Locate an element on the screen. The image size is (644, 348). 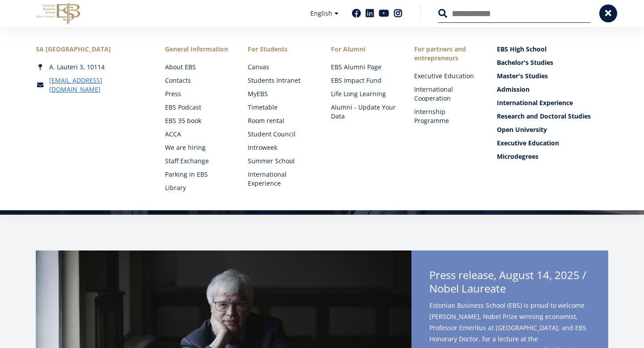
a: Research and Doctoral Studies is located at coordinates (553, 117).